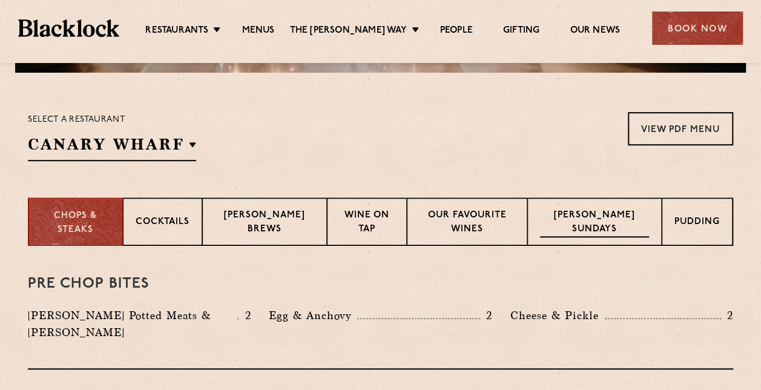 The width and height of the screenshot is (761, 390). I want to click on img: BL_Textured_Logo-footer-cropped.svg, so click(68, 28).